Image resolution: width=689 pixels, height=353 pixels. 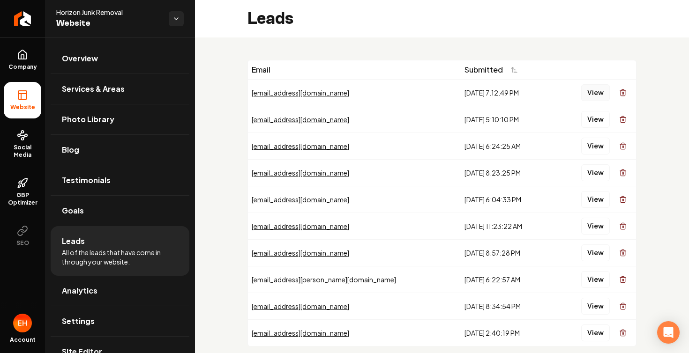 What do you see at coordinates (73, 211) in the screenshot?
I see `span: Goals` at bounding box center [73, 211].